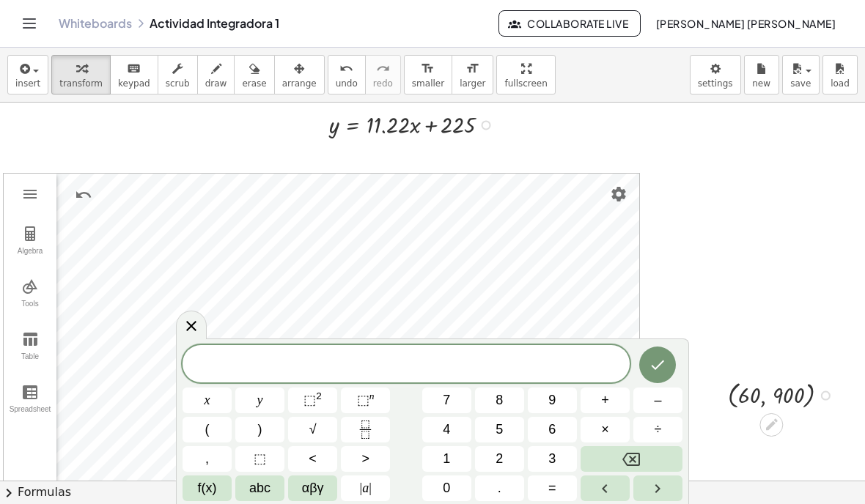  I want to click on button: 6, so click(552, 429).